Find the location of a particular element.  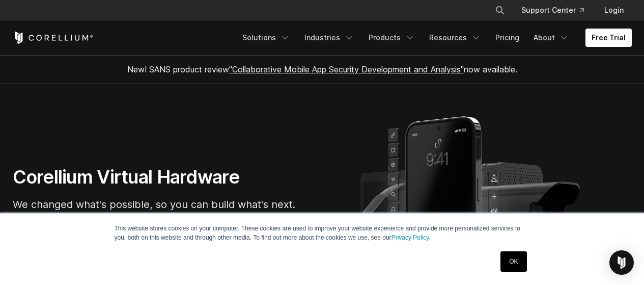

p: This website stores cookies on your computer. These cookies are used to improve your website expe... is located at coordinates (322, 233).